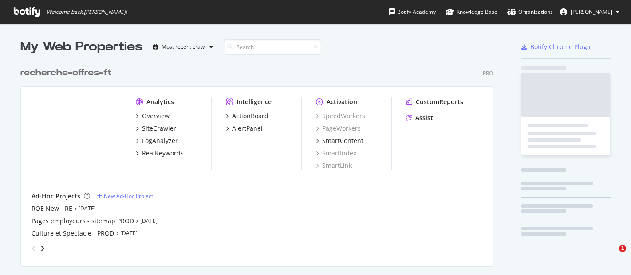  What do you see at coordinates (339, 141) in the screenshot?
I see `a: SmartContent` at bounding box center [339, 141].